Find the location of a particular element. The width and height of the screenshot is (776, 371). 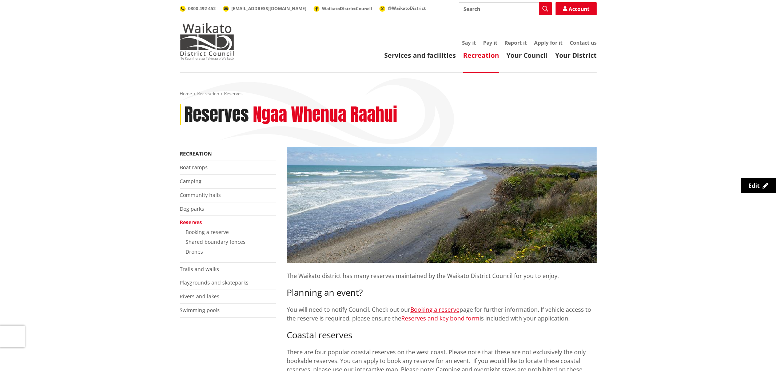

h2: Ngaa Whenua Raahui is located at coordinates (325, 115).